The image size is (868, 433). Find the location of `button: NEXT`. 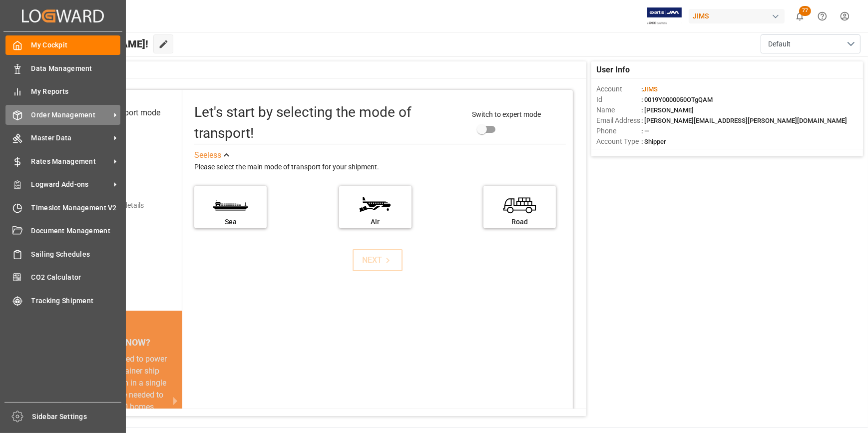

button: NEXT is located at coordinates (377, 261).